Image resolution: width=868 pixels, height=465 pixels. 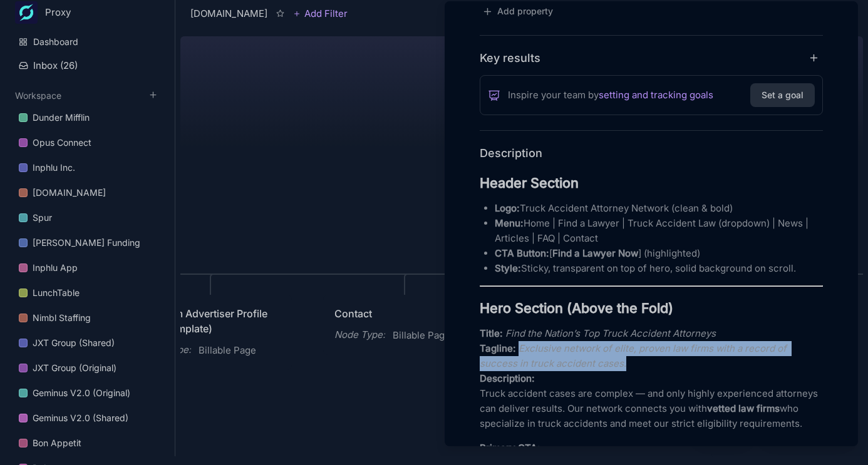 I want to click on strong: Logo:, so click(x=508, y=208).